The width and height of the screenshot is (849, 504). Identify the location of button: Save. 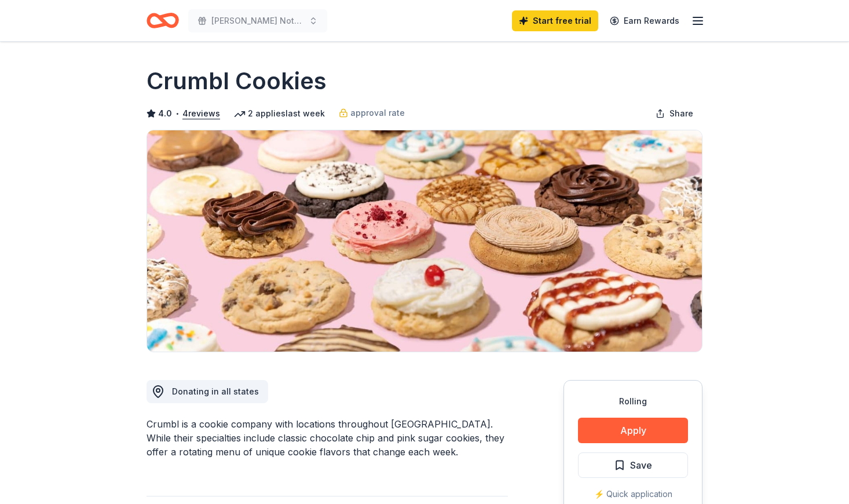
(633, 465).